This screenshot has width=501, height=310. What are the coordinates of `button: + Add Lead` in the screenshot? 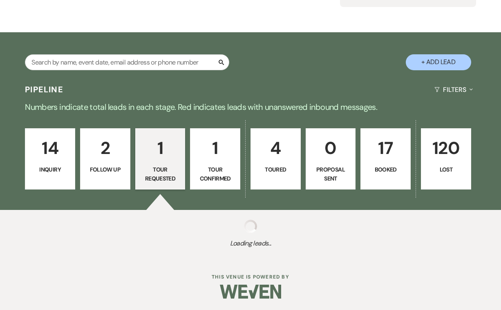 It's located at (438, 62).